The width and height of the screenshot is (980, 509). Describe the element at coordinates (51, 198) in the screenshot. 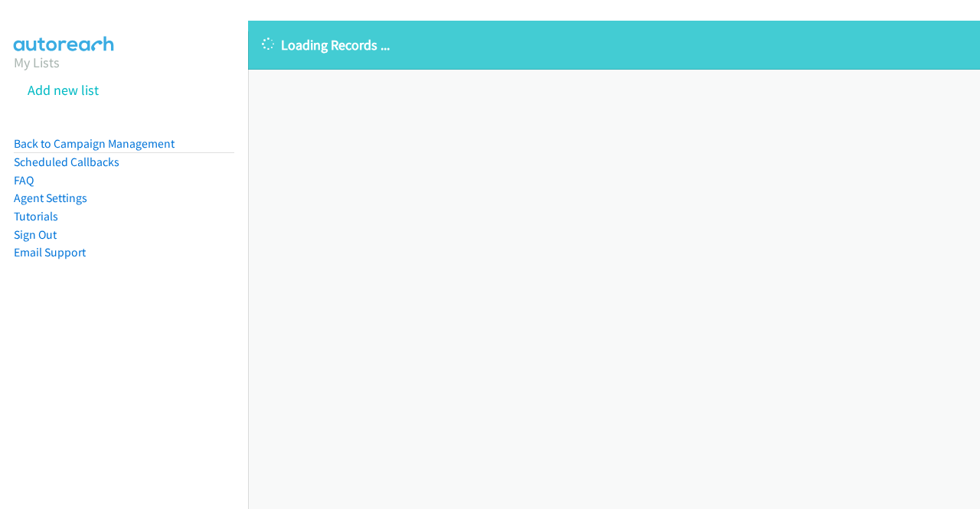

I see `a: Agent Settings` at that location.